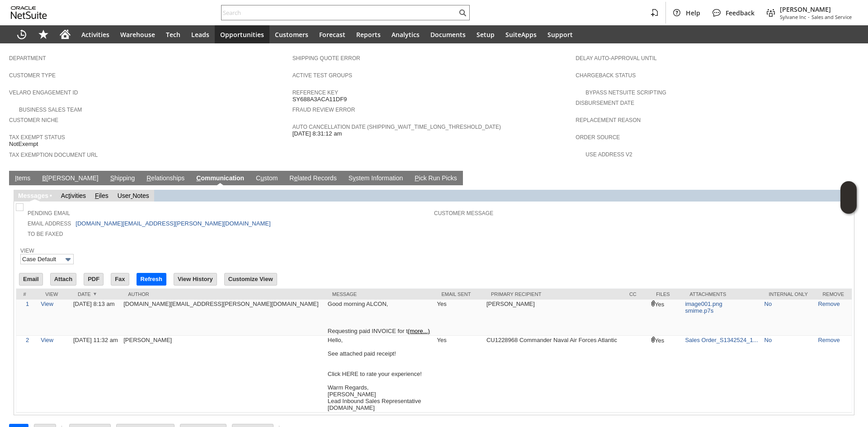  What do you see at coordinates (554, 294) in the screenshot?
I see `div: Primary Recipient` at bounding box center [554, 294].